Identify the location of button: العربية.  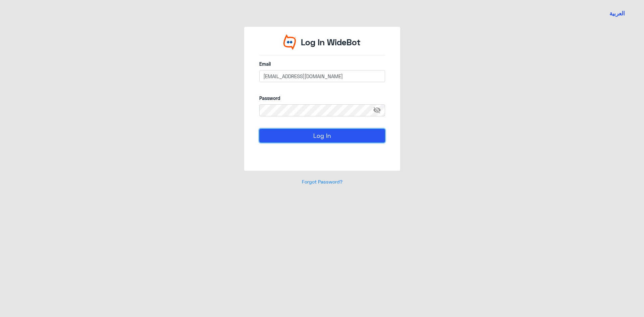
(618, 13).